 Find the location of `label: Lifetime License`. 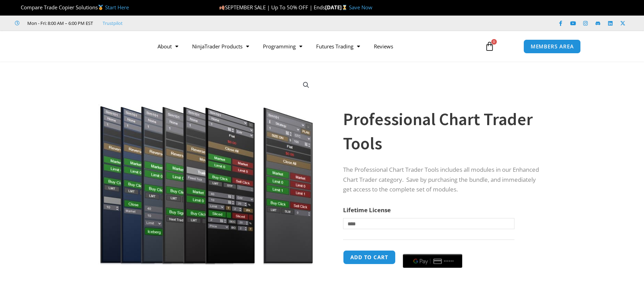

label: Lifetime License is located at coordinates (367, 210).